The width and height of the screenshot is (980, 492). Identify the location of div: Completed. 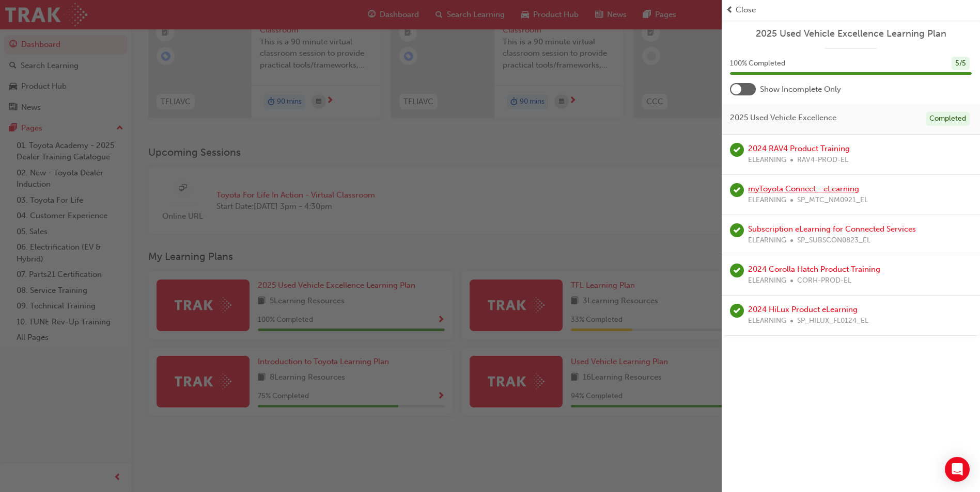
(947, 119).